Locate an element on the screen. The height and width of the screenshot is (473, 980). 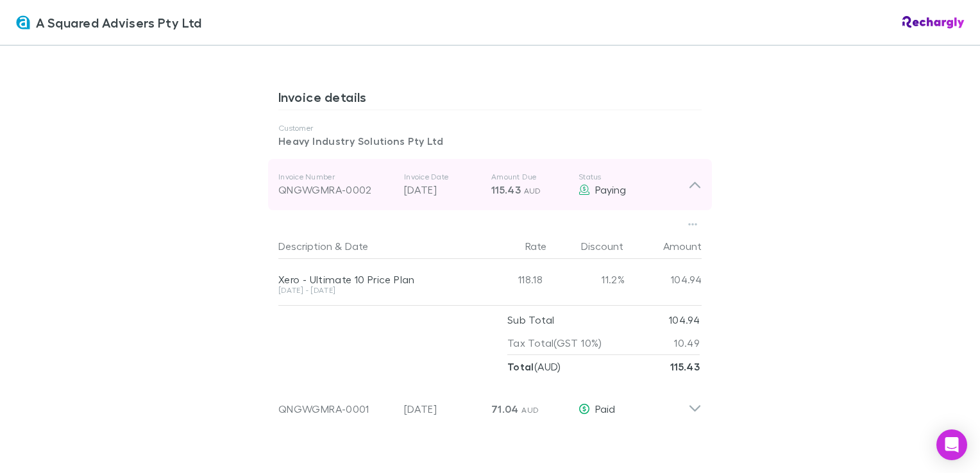
button: Description is located at coordinates (305, 246).